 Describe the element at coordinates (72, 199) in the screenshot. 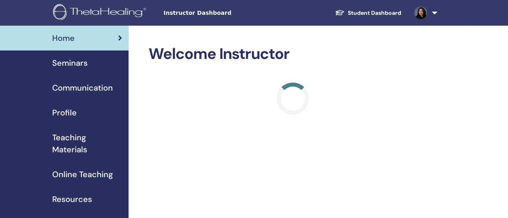

I see `span: Resources` at that location.